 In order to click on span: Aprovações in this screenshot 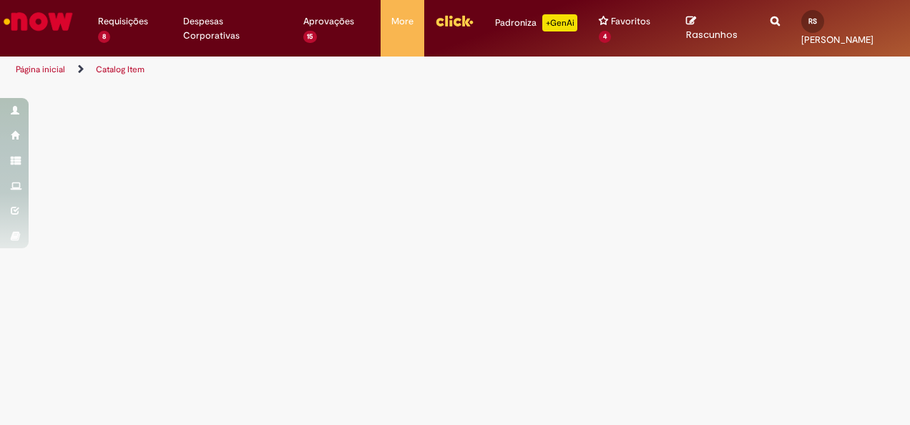, I will do `click(328, 21)`.